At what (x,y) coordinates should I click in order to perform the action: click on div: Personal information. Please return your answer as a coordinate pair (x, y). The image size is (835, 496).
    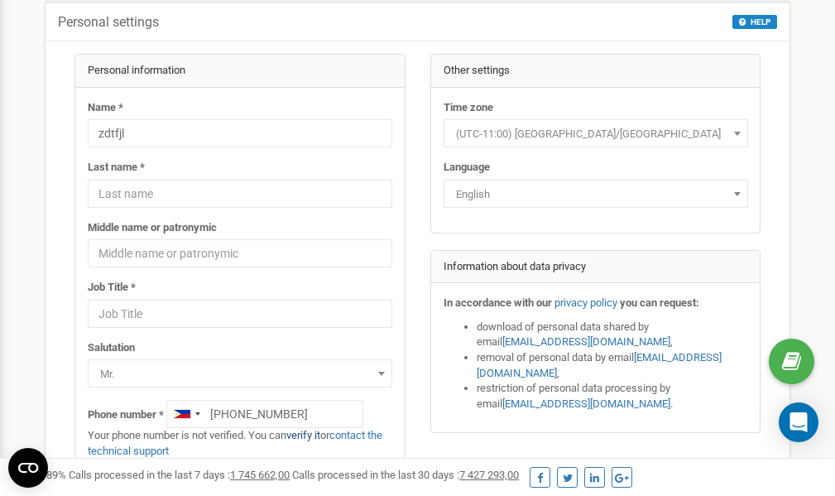
    Looking at the image, I should click on (240, 71).